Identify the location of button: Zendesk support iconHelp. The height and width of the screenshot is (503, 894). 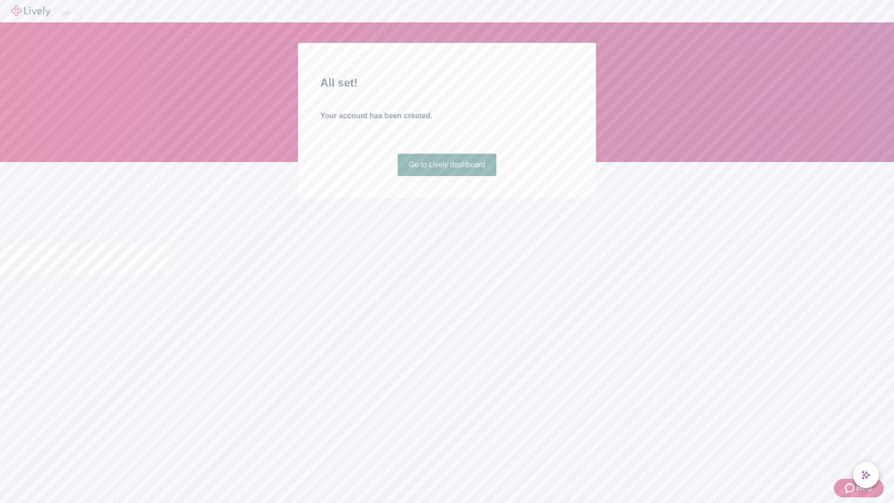
(859, 488).